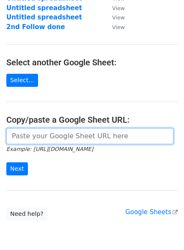 This screenshot has height=250, width=184. I want to click on a: 2nd Follow done, so click(35, 27).